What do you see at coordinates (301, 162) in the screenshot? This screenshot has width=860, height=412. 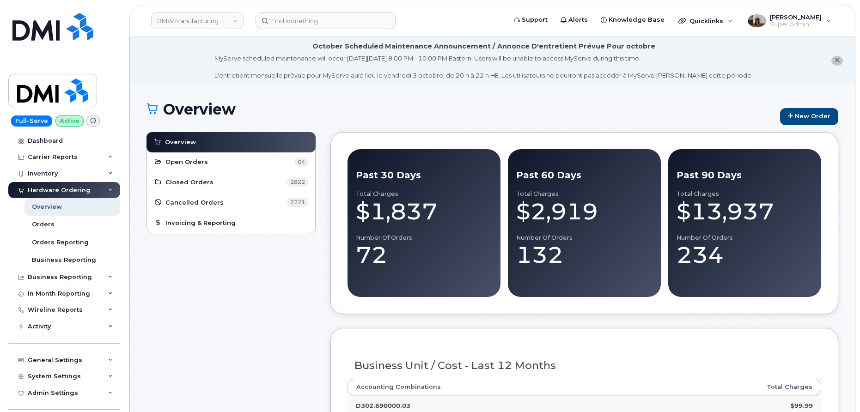 I see `span: 64` at bounding box center [301, 162].